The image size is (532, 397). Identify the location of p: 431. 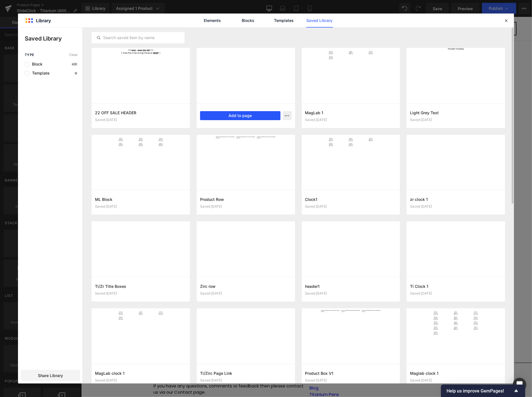
(74, 64).